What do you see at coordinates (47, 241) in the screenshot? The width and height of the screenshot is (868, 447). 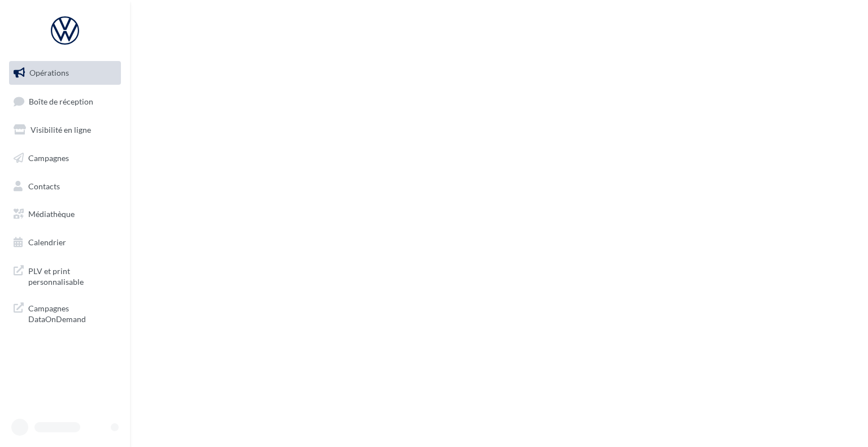 I see `span: Calendrier` at bounding box center [47, 241].